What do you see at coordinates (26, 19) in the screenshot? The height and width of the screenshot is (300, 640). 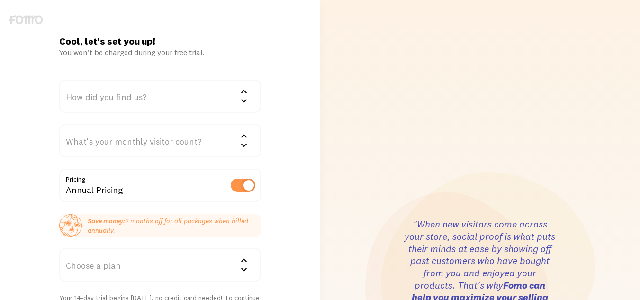 I see `img: fomo-logo-gray-b99e0e8ada9f9040e2984d0d95b3b12da0074ffd48d1e5cb62ac37fc77b0b268.svg` at bounding box center [26, 19].